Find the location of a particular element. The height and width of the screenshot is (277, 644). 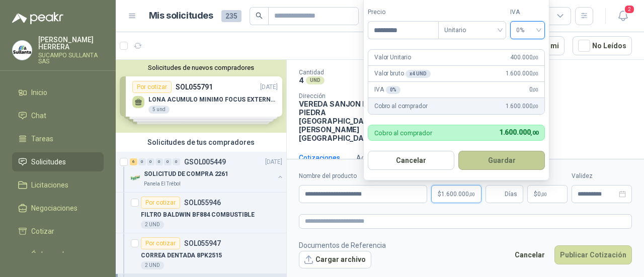

p: 4 is located at coordinates (302, 80).